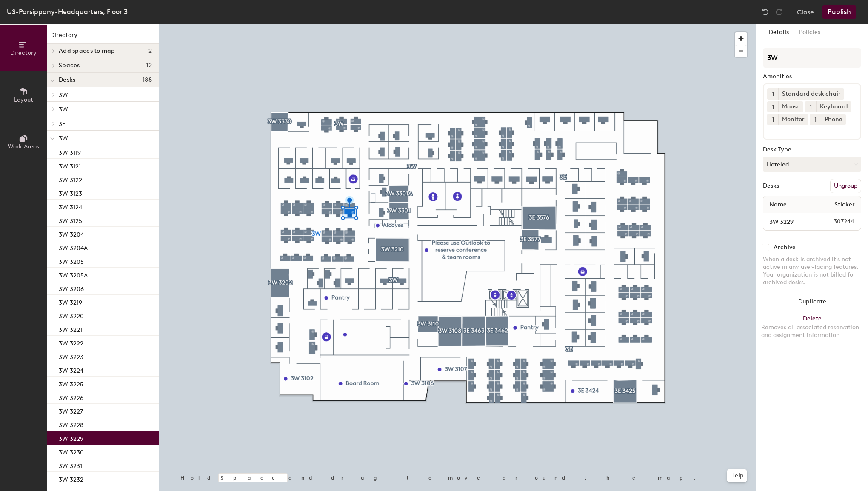 This screenshot has width=868, height=491. I want to click on p: 3W 3205A, so click(73, 274).